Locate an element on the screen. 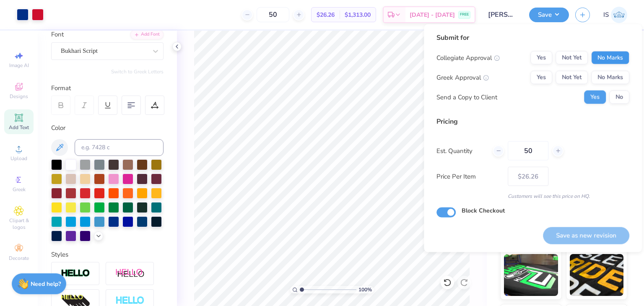 This screenshot has width=644, height=306. img: Negative Space is located at coordinates (130, 300).